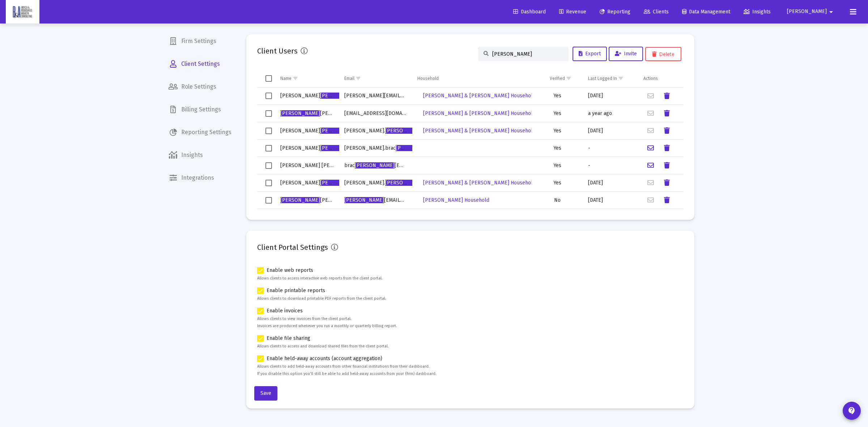  What do you see at coordinates (529, 12) in the screenshot?
I see `a: Dashboard` at bounding box center [529, 12].